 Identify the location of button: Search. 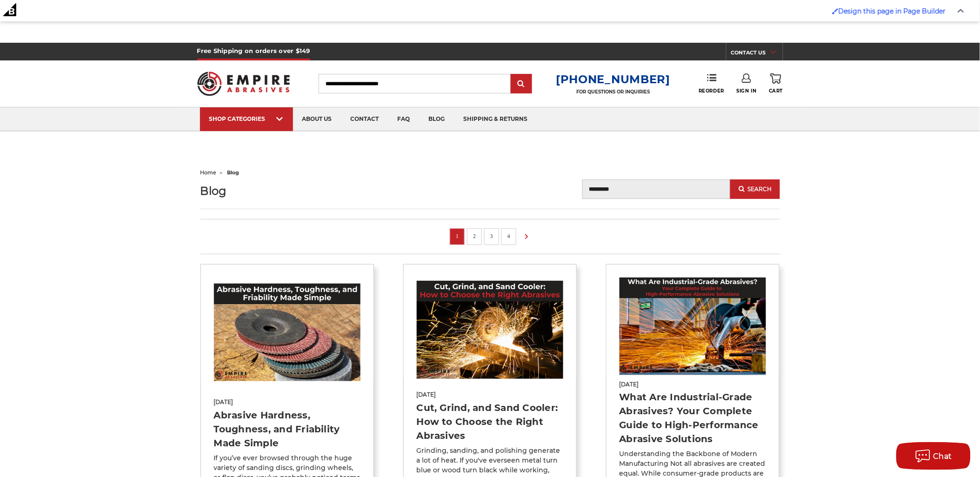
(754, 189).